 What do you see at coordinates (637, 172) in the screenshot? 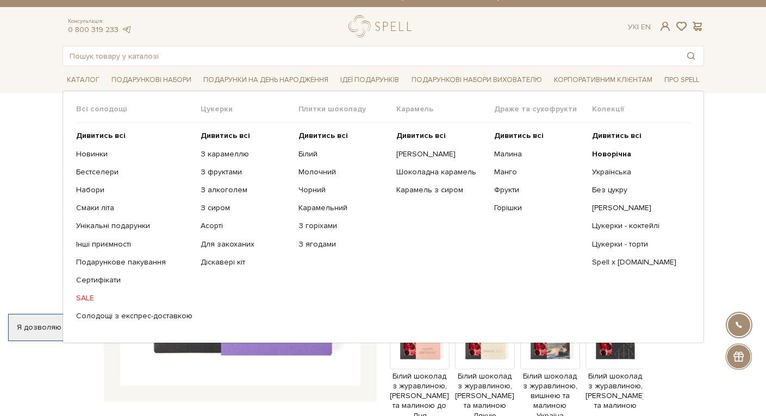
I see `a: Українська` at bounding box center [637, 172].